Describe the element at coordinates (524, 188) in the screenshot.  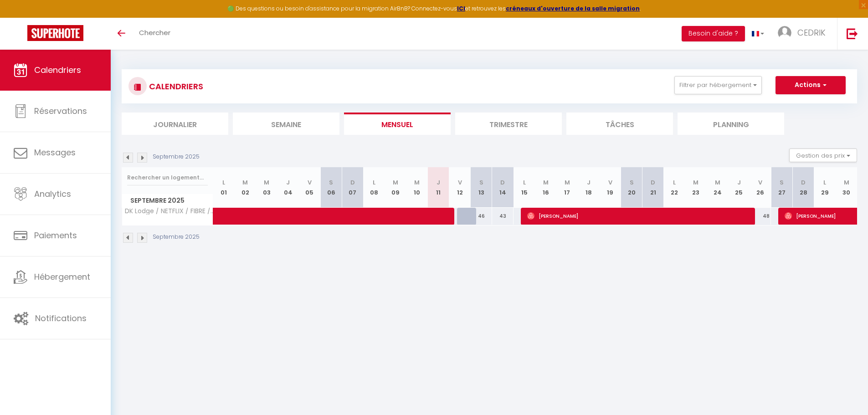
I see `th: 15` at that location.